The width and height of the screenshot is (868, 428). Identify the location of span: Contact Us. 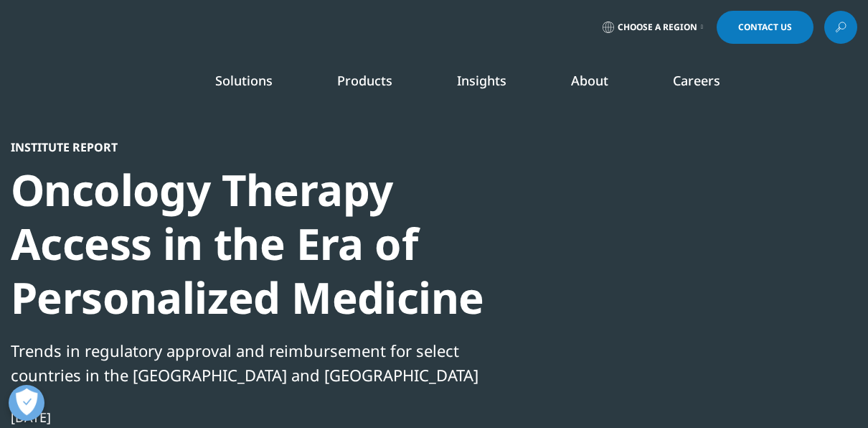
(765, 27).